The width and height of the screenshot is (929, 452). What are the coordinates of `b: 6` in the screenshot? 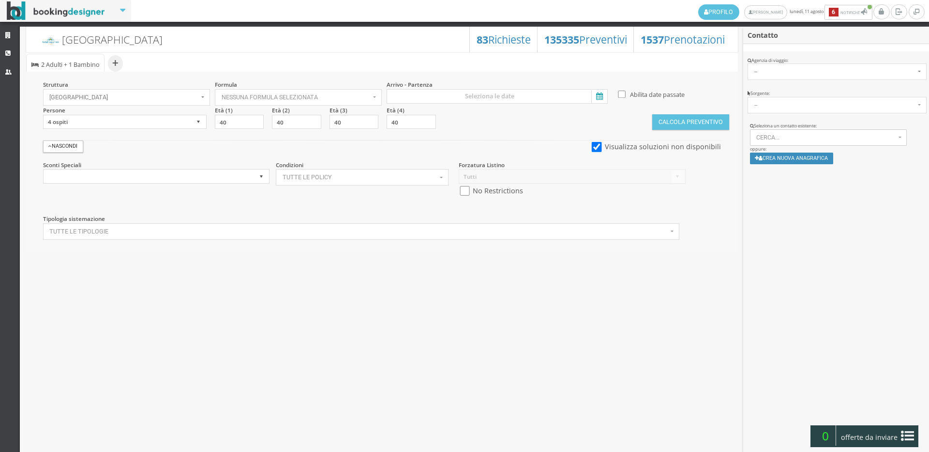 It's located at (834, 12).